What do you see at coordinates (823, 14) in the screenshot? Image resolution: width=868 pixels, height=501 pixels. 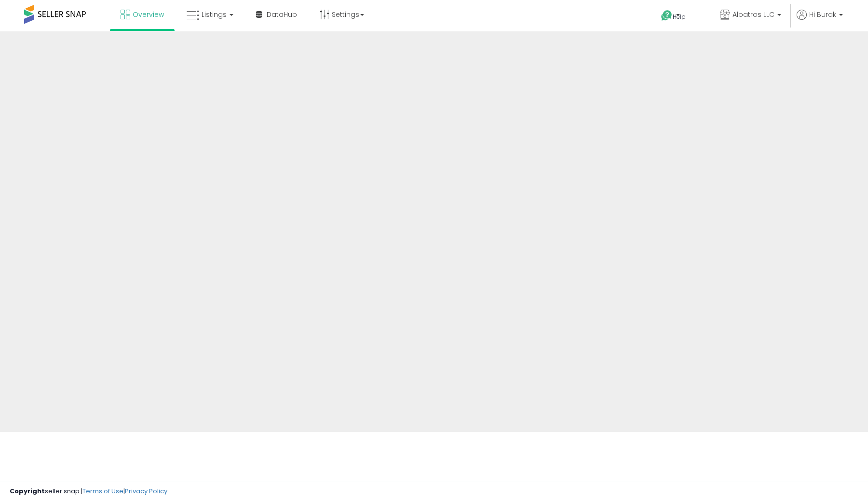 I see `span: Hi Burak` at bounding box center [823, 14].